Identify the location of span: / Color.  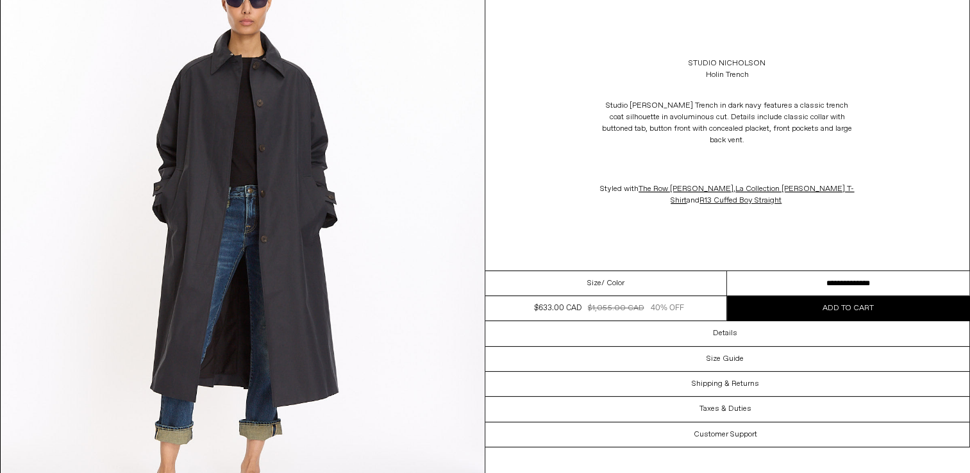
(613, 283).